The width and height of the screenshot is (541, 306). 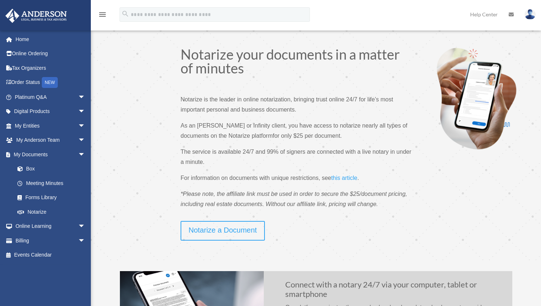 What do you see at coordinates (50, 82) in the screenshot?
I see `div: NEW` at bounding box center [50, 82].